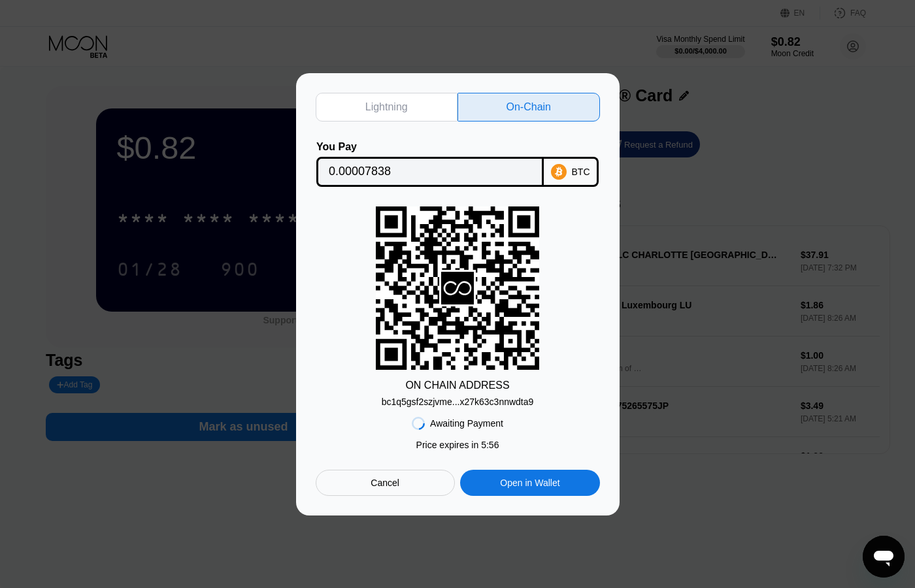 Image resolution: width=915 pixels, height=588 pixels. What do you see at coordinates (457, 386) in the screenshot?
I see `div: ON CHAIN ADDRESS` at bounding box center [457, 386].